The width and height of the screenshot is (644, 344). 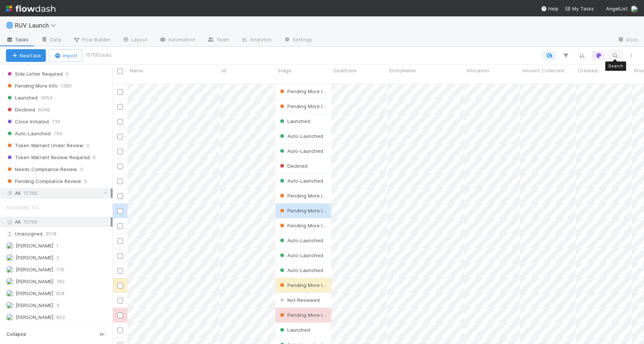 I want to click on span: 818, so click(x=60, y=293).